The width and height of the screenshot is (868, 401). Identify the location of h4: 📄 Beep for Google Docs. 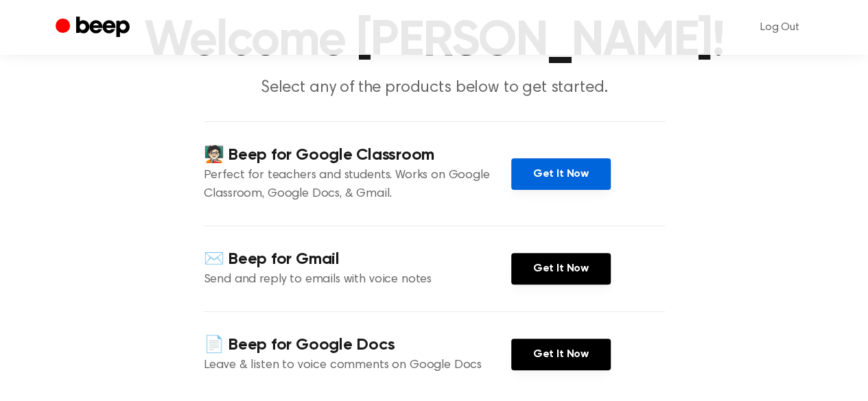
(358, 345).